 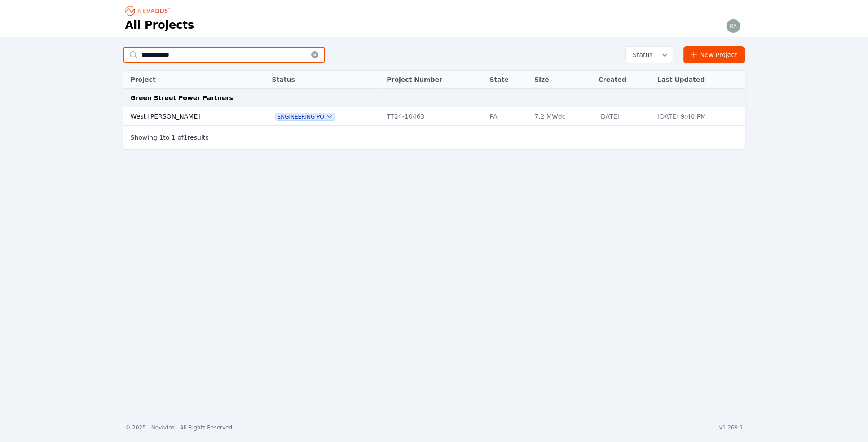 What do you see at coordinates (733, 26) in the screenshot?
I see `img: raymond.aber@nevados.solar` at bounding box center [733, 26].